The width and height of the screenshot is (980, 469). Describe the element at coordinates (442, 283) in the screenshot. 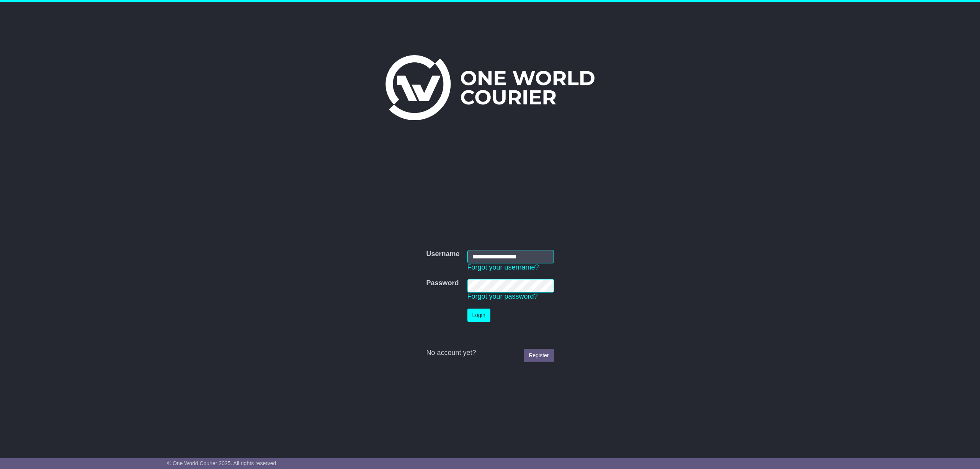

I see `label: Password` at that location.